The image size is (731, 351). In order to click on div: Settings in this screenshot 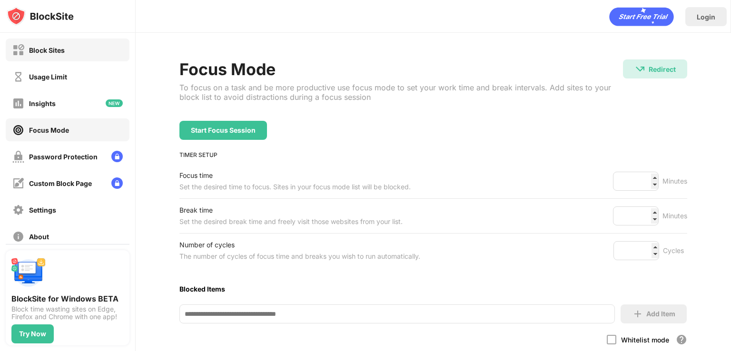, I will do `click(42, 210)`.